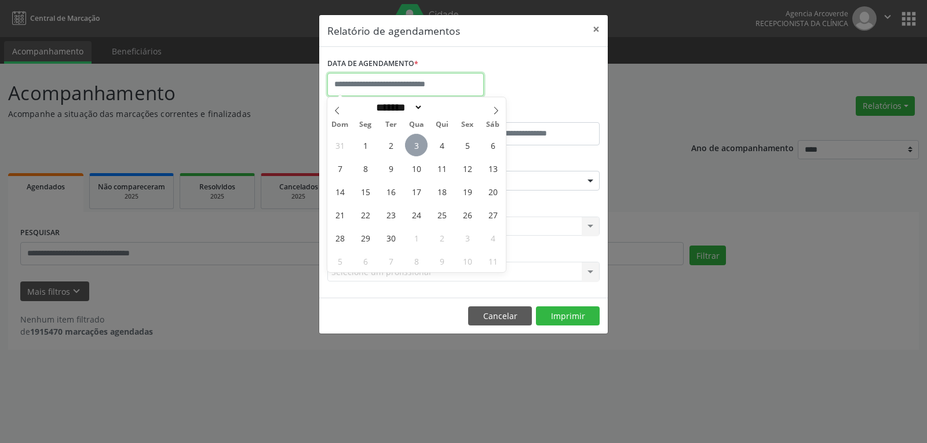  I want to click on span: Outubro 5, 2025, so click(340, 261).